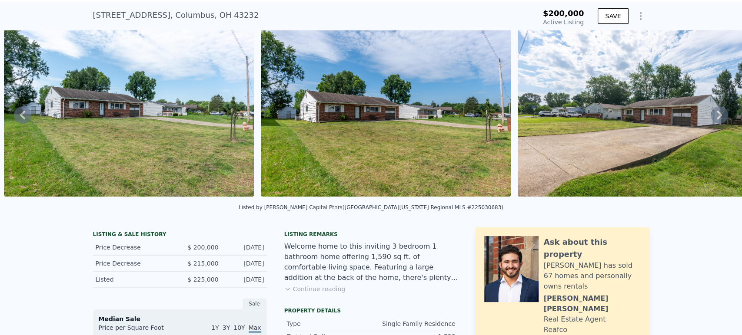 The height and width of the screenshot is (335, 742). I want to click on button: Show Options, so click(641, 16).